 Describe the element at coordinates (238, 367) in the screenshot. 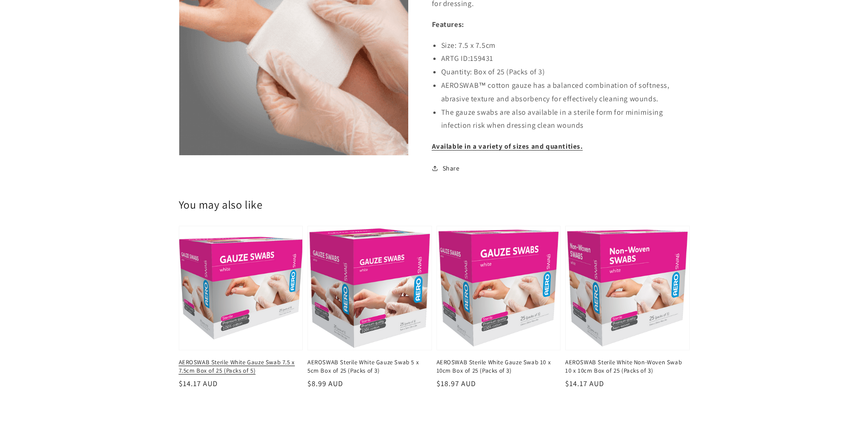

I see `a: AEROSWAB Sterile White Gauze Swab 7.5 x 7.5cm Box of 25 (Packs of 5)` at that location.